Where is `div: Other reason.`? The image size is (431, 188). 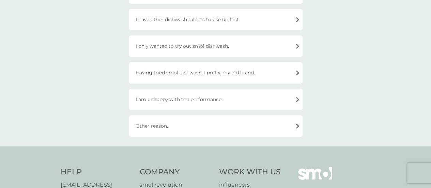
div: Other reason. is located at coordinates (215, 126).